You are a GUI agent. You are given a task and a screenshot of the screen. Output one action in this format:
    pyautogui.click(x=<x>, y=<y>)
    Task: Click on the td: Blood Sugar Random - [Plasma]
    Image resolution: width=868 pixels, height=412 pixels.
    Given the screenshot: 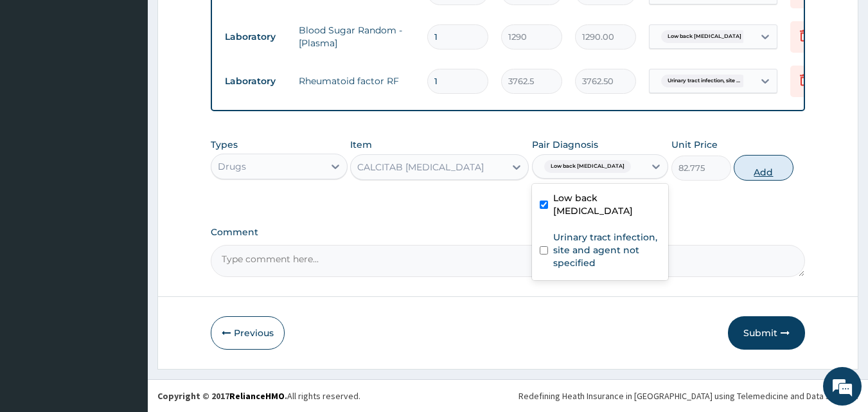 What is the action you would take?
    pyautogui.click(x=356, y=37)
    